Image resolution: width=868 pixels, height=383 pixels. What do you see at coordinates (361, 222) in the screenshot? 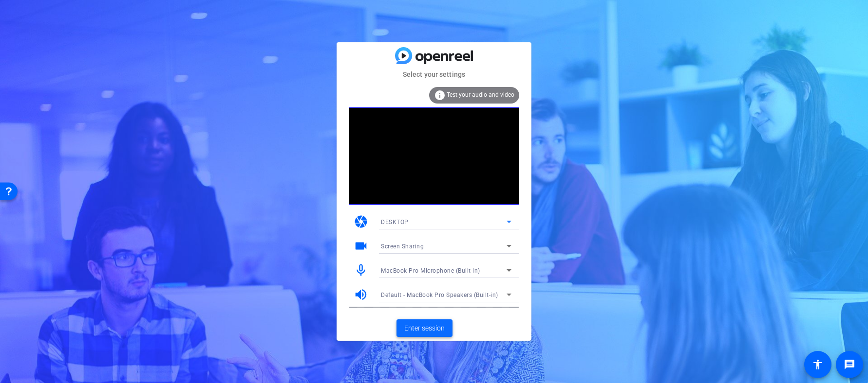
I see `mat-icon: camera` at bounding box center [361, 222].